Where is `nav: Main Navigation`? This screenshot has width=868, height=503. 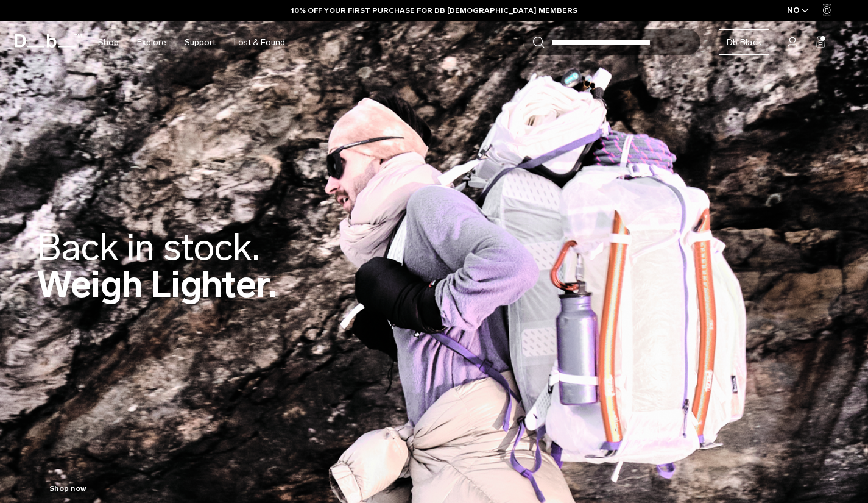 nav: Main Navigation is located at coordinates (191, 42).